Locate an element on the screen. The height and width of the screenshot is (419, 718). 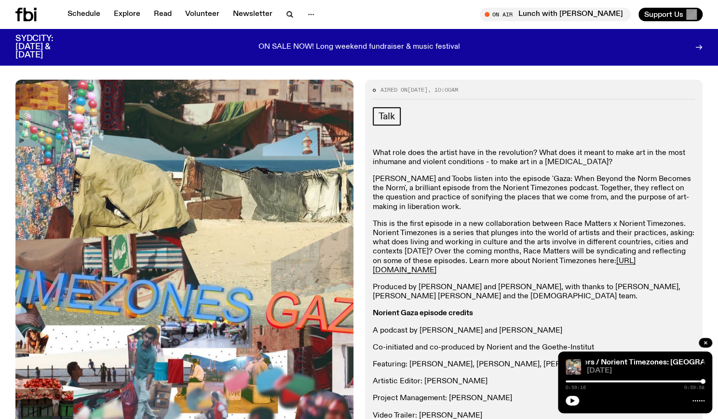
button: Support Us is located at coordinates (671, 14).